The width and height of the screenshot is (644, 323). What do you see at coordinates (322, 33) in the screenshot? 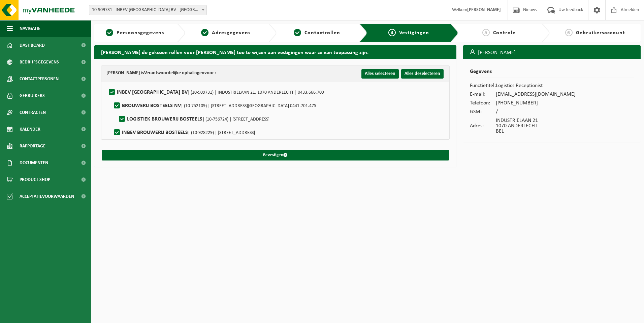
I see `span: Contactrollen` at bounding box center [322, 33].